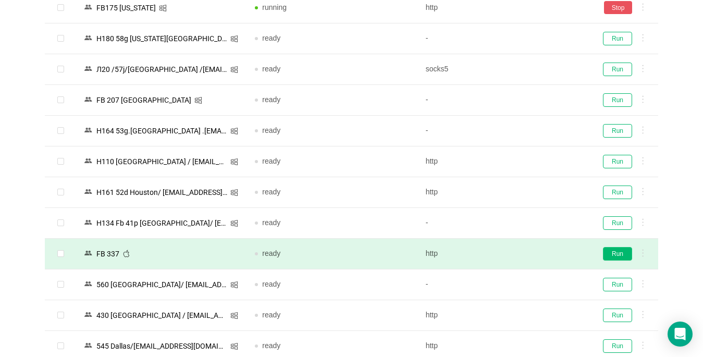 The width and height of the screenshot is (703, 357). I want to click on td: socks5, so click(503, 69).